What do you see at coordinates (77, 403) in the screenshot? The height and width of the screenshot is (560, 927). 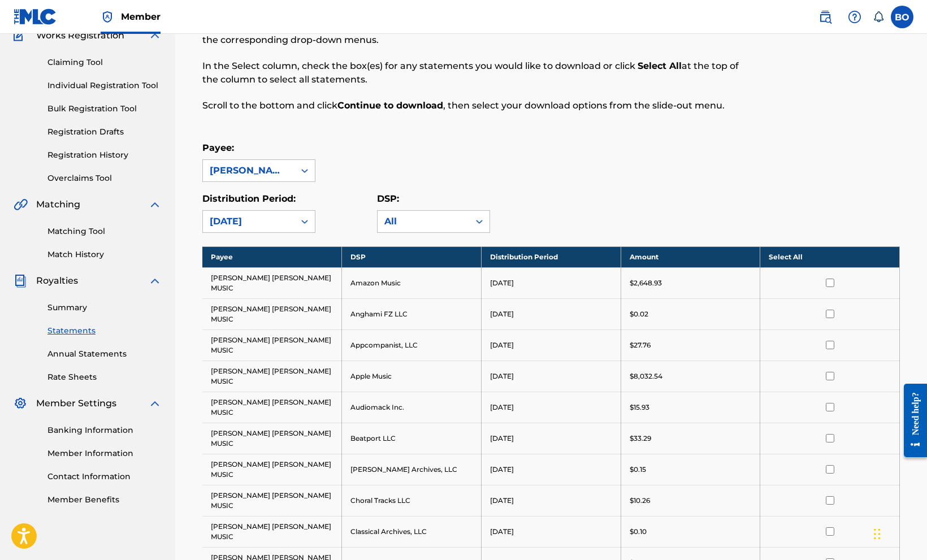 I see `span: Member Settings` at bounding box center [77, 403].